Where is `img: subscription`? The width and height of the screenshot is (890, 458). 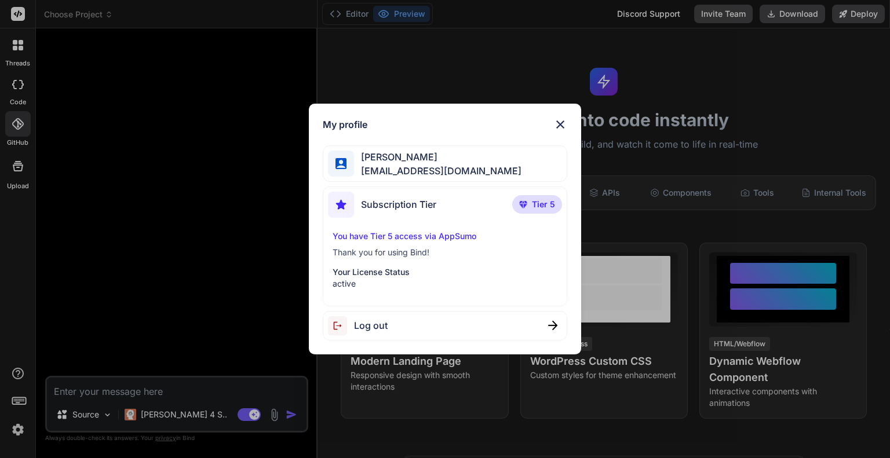
img: subscription is located at coordinates (341, 205).